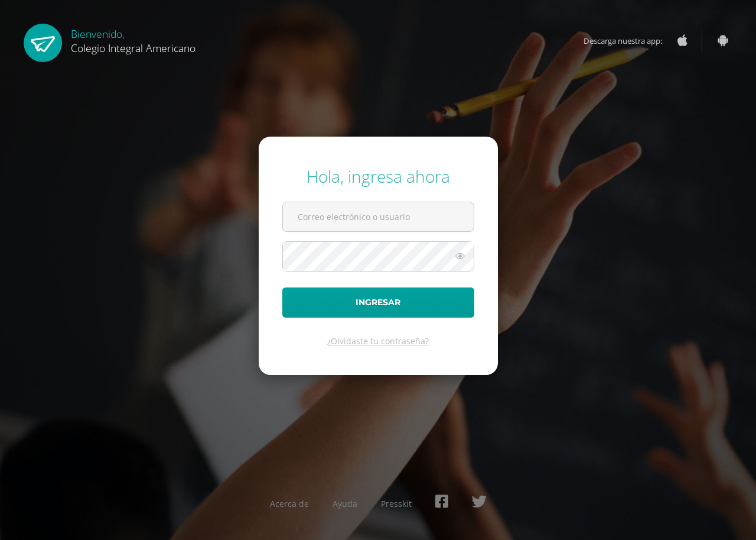  What do you see at coordinates (133, 48) in the screenshot?
I see `span: Colegio Integral Americano` at bounding box center [133, 48].